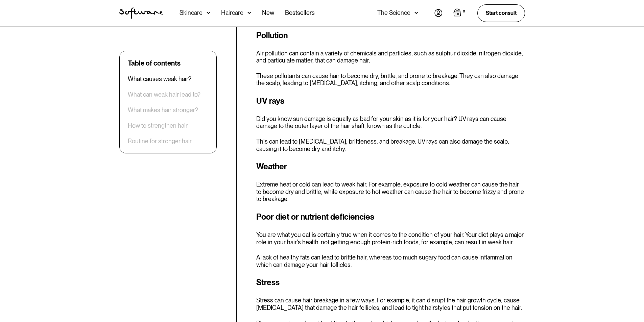 Image resolution: width=644 pixels, height=322 pixels. Describe the element at coordinates (141, 13) in the screenshot. I see `img: Software Logo` at that location.